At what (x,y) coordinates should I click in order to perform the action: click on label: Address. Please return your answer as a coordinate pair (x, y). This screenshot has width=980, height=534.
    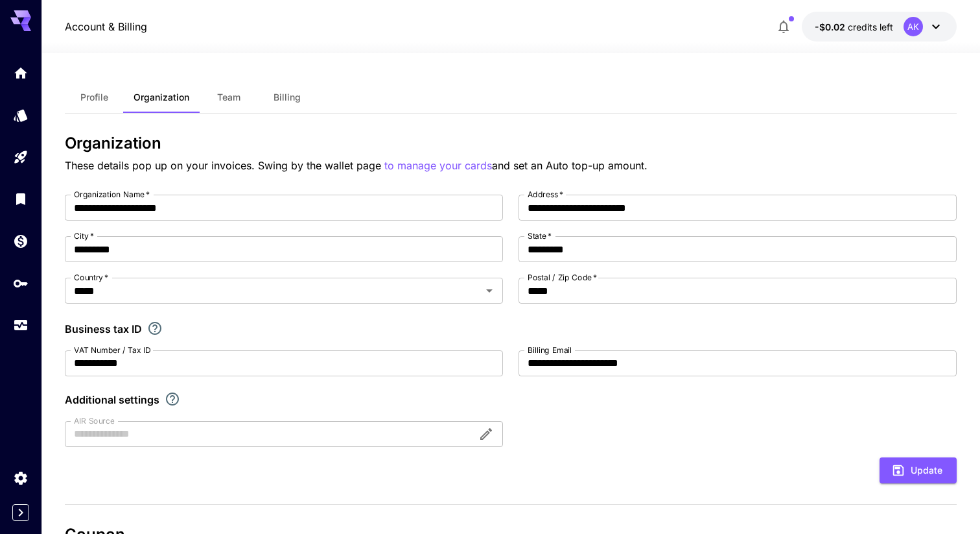
    Looking at the image, I should click on (545, 194).